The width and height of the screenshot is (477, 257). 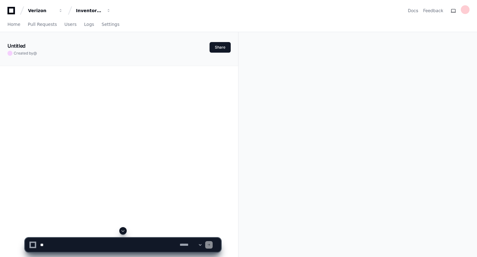 What do you see at coordinates (42, 24) in the screenshot?
I see `span: Pull Requests` at bounding box center [42, 24].